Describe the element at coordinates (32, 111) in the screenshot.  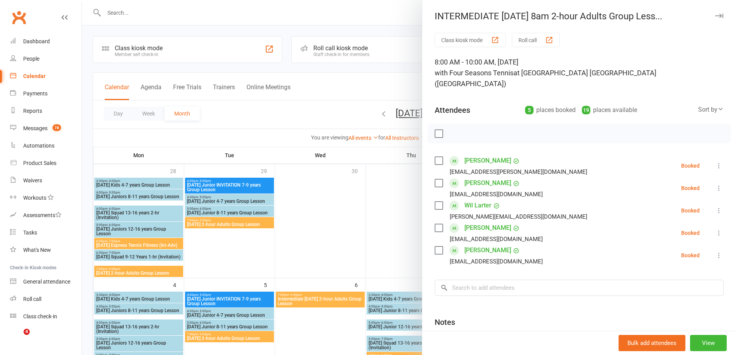
I see `div: Reports` at that location.